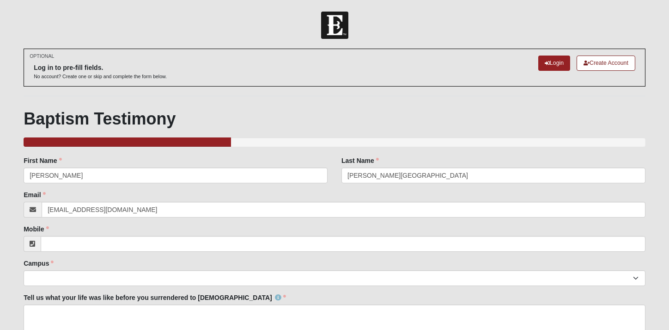 This screenshot has height=330, width=669. Describe the element at coordinates (335, 25) in the screenshot. I see `img: Church of Eleven22 Logo` at that location.